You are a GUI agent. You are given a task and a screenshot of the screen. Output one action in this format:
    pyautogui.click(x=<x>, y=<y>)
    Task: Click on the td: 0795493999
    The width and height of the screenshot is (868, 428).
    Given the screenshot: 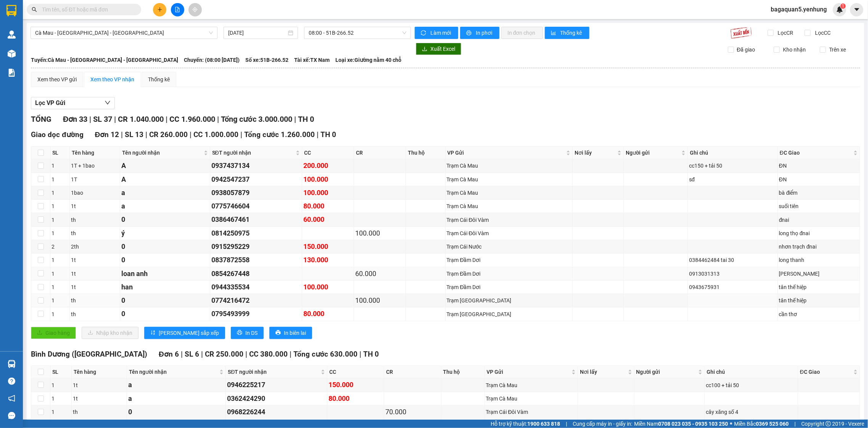 What is the action you would take?
    pyautogui.click(x=257, y=314)
    